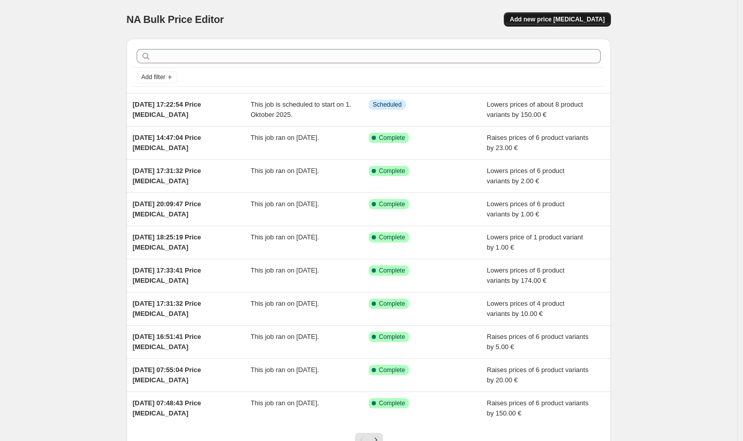  Describe the element at coordinates (538, 374) in the screenshot. I see `span: Raises prices of 6 product variants by 20.00 €` at that location.